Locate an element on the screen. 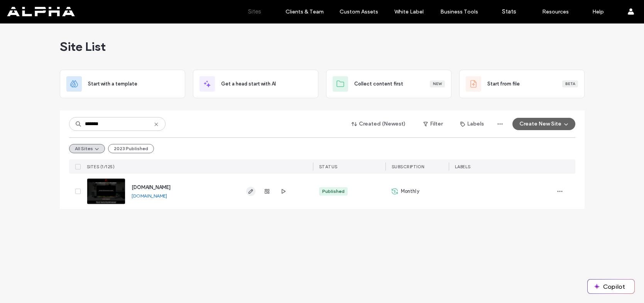  div: New is located at coordinates (437, 84).